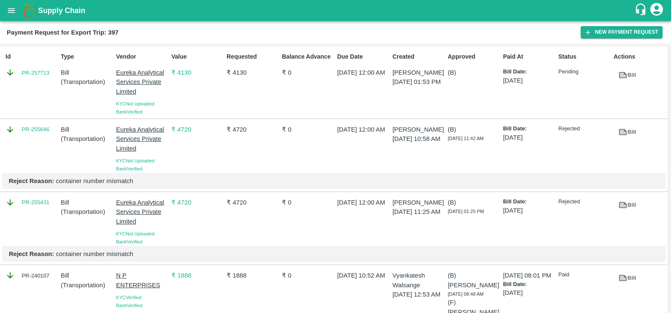 This screenshot has width=671, height=313. Describe the element at coordinates (584, 57) in the screenshot. I see `p: Status` at that location.